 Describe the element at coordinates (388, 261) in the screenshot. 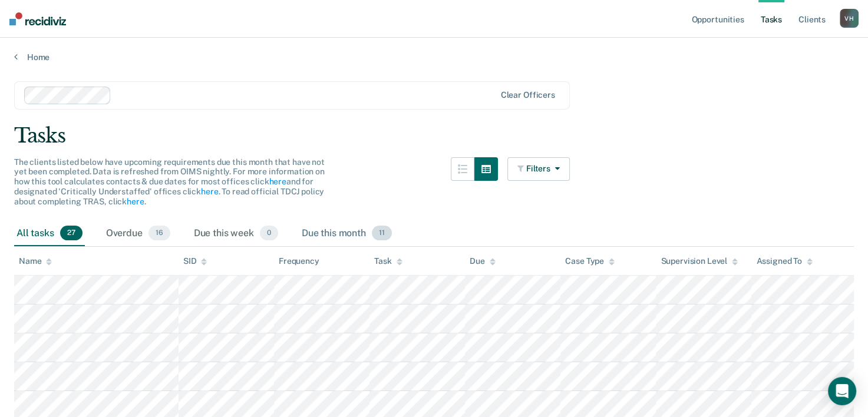

I see `div: Task` at that location.